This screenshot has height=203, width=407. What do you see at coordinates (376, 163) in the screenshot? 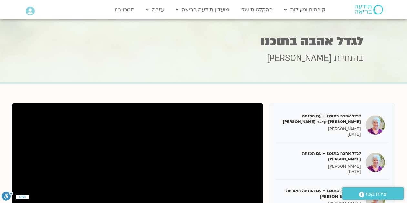
I see `img: לגדל אהבה בתוכנו – עם המנחה האורח ענבר בר קמה` at bounding box center [376, 163].